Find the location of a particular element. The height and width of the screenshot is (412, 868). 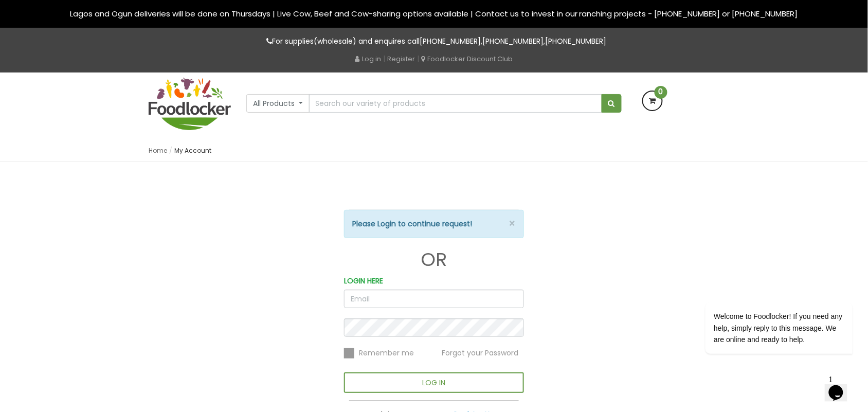

a: Log in is located at coordinates (368, 58).